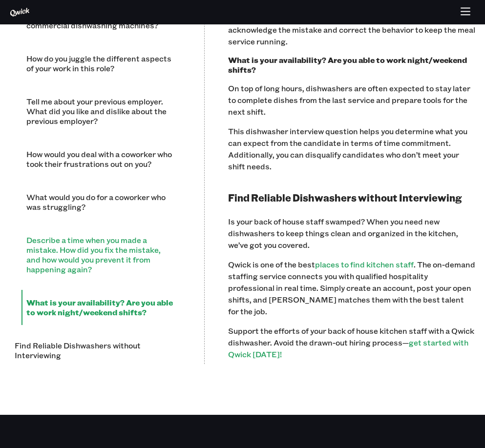 The width and height of the screenshot is (485, 448). What do you see at coordinates (352, 288) in the screenshot?
I see `p: Qwick is one of the best . The on-demand staffing service connects you with qualified hospitality...` at bounding box center [352, 288].